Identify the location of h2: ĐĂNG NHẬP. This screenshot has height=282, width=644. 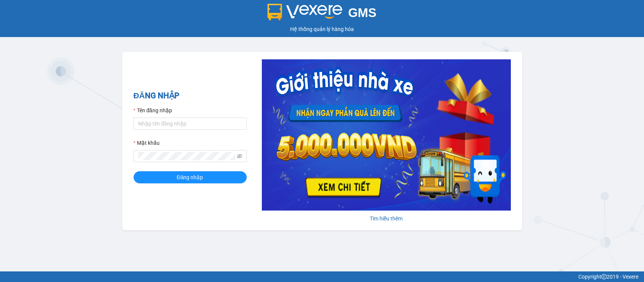
(190, 96).